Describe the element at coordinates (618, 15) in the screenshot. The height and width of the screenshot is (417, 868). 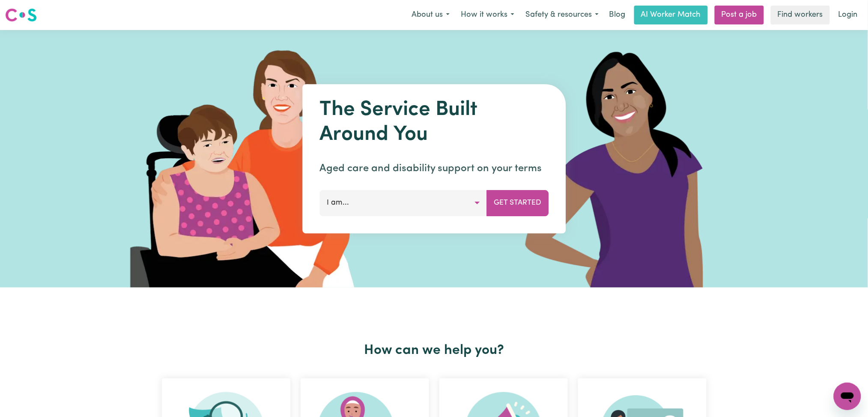
I see `a: Blog` at that location.